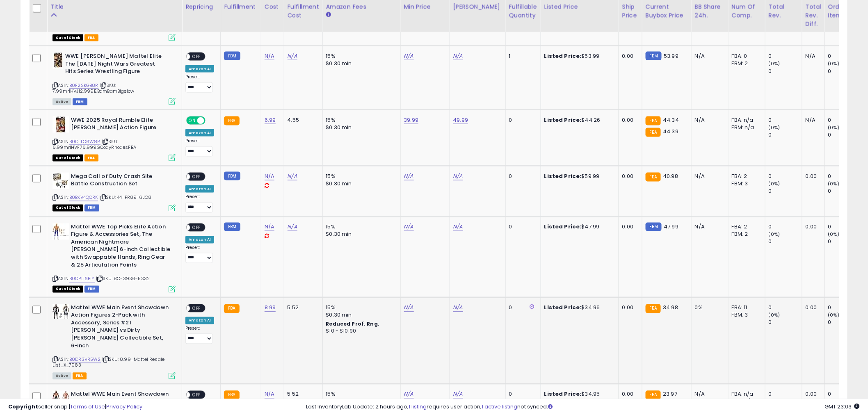 The height and width of the screenshot is (415, 868). What do you see at coordinates (842, 407) in the screenshot?
I see `span: 2025-10-13 23:03 GMT` at bounding box center [842, 407].